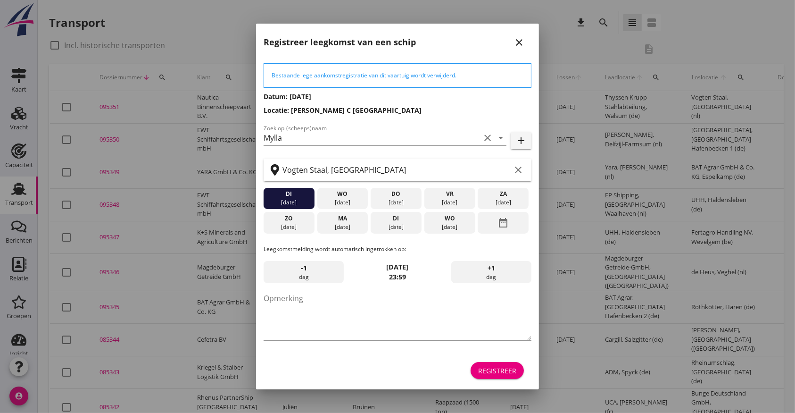  I want to click on i: arrow_drop_down, so click(501, 138).